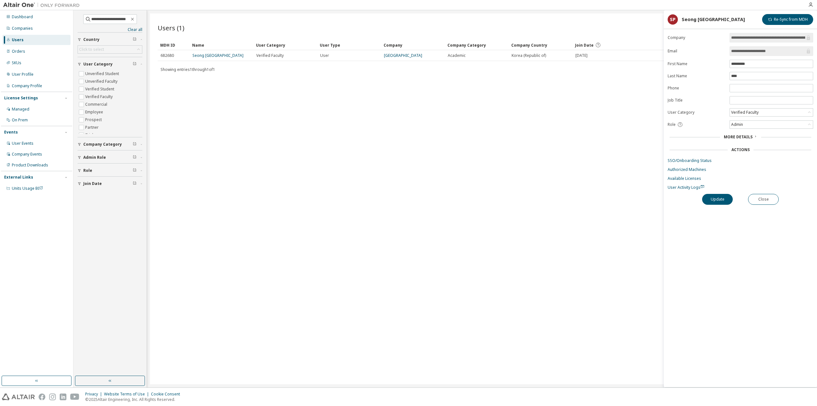  What do you see at coordinates (673, 19) in the screenshot?
I see `div: SP` at bounding box center [673, 19].